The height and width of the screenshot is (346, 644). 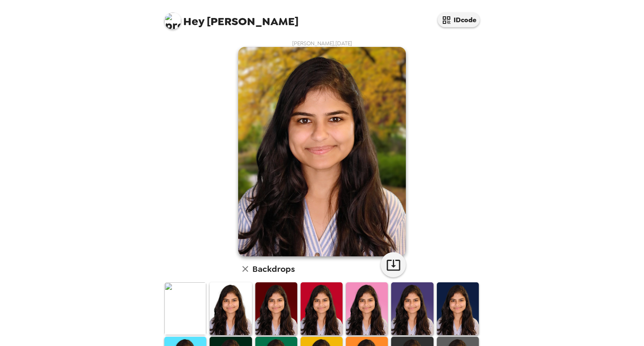 What do you see at coordinates (173, 21) in the screenshot?
I see `img: profile pic` at bounding box center [173, 21].